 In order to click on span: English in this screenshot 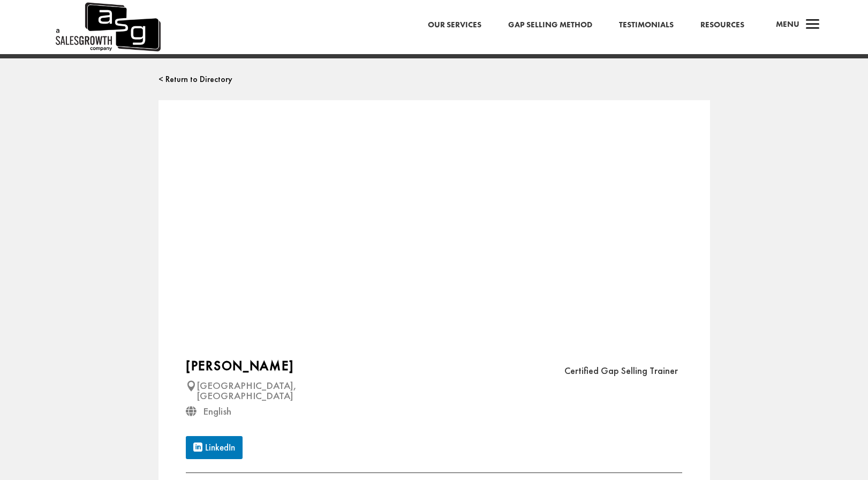, I will do `click(217, 411)`.